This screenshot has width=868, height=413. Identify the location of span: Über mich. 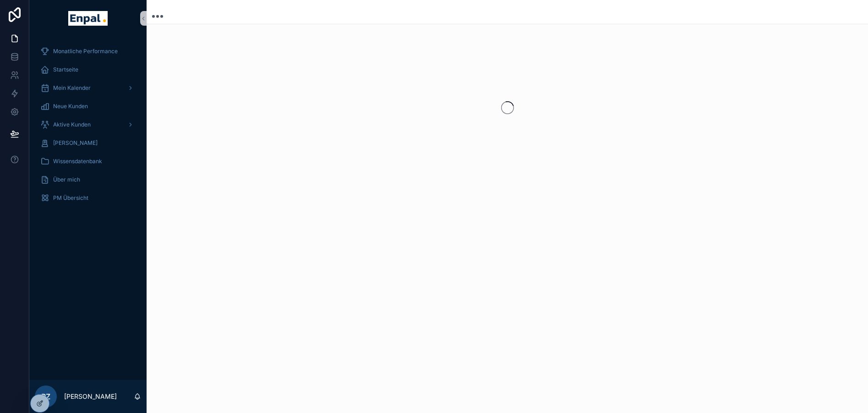
(66, 180).